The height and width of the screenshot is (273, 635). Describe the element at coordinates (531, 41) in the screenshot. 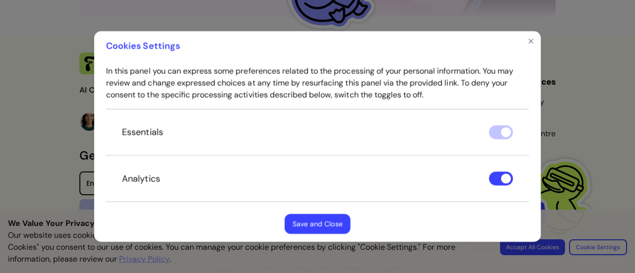

I see `button: Close` at that location.